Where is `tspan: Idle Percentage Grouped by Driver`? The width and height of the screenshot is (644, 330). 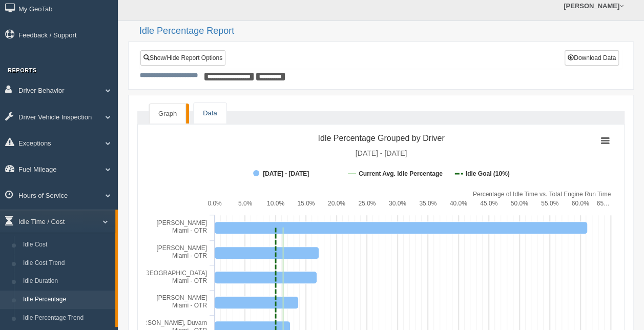
tspan: Idle Percentage Grouped by Driver is located at coordinates (381, 138).